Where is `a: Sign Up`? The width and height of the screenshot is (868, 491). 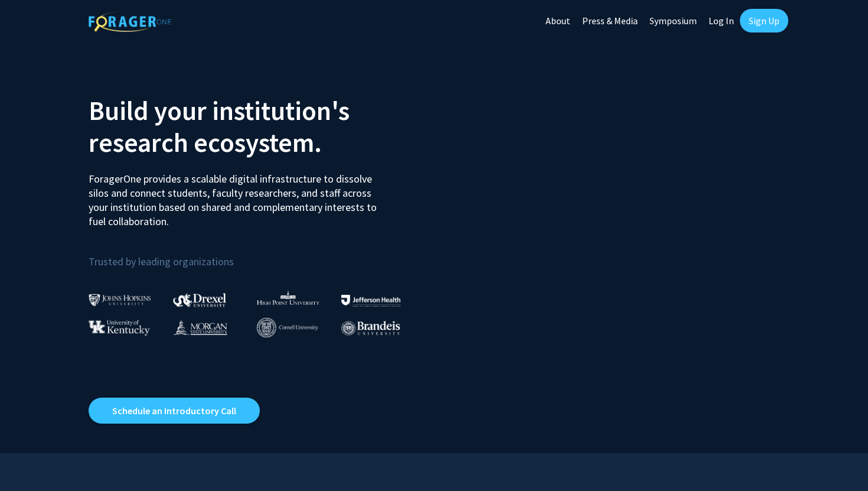 a: Sign Up is located at coordinates (764, 21).